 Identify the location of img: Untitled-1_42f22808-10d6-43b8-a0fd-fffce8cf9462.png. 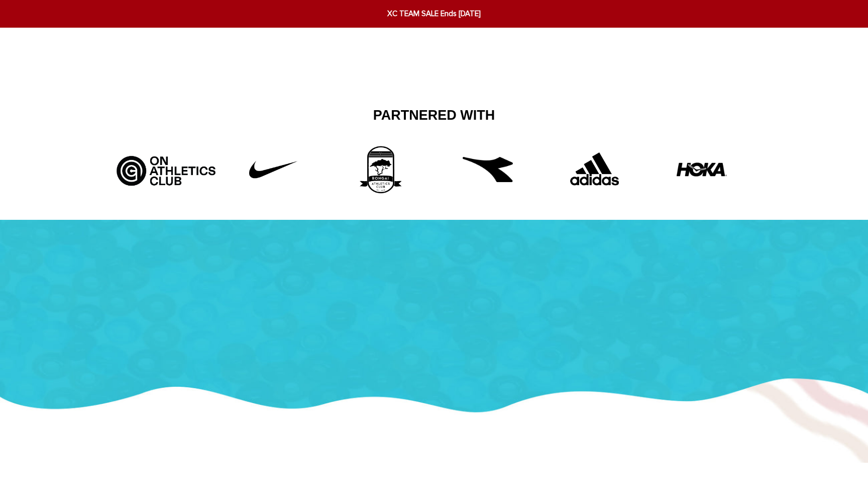
(273, 169).